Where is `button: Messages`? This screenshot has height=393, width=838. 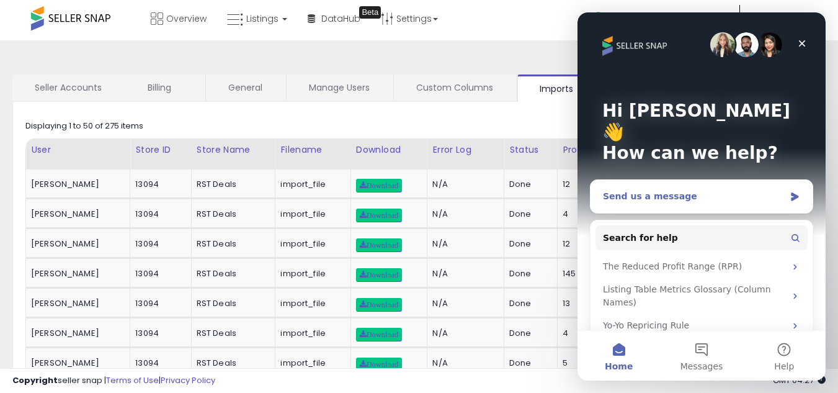 button: Messages is located at coordinates (123, 343).